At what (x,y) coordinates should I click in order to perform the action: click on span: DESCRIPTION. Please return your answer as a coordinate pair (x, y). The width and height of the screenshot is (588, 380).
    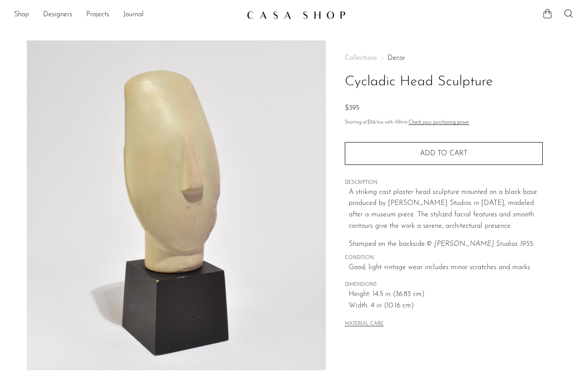
    Looking at the image, I should click on (444, 183).